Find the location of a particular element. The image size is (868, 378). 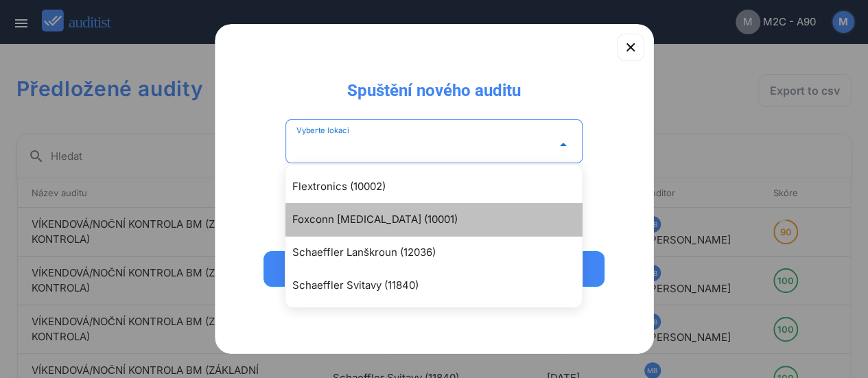

div: Spuštění nového auditu is located at coordinates (434, 85).